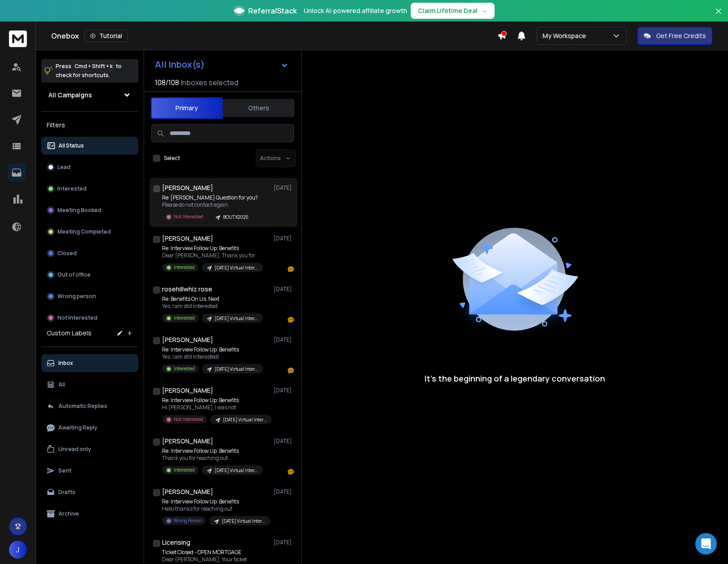 This screenshot has height=564, width=728. I want to click on button: Others, so click(258, 108).